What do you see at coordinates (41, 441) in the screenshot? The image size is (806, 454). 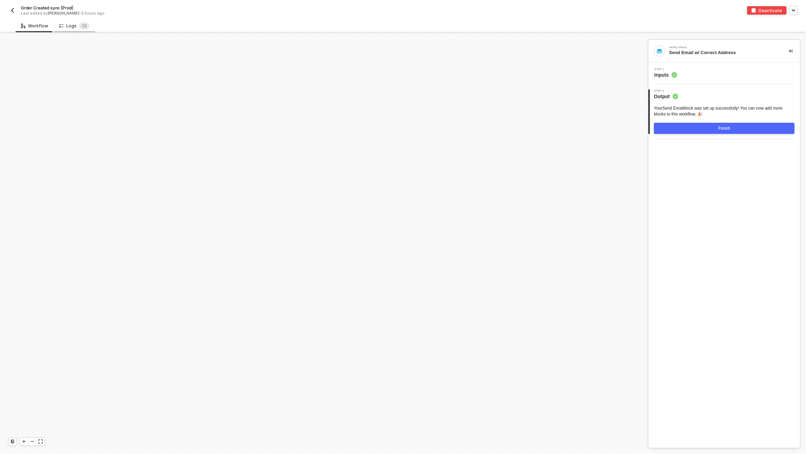 I see `span: icon-expand` at bounding box center [41, 441].